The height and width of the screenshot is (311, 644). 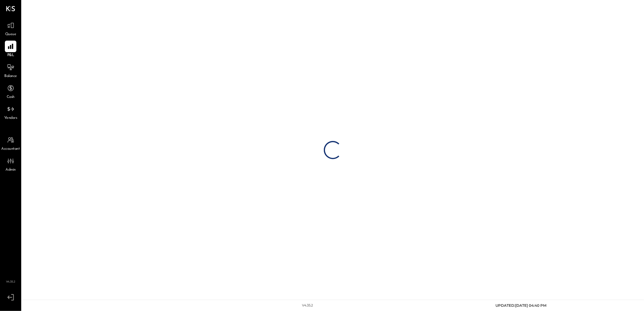 What do you see at coordinates (10, 76) in the screenshot?
I see `span: Balance` at bounding box center [10, 76].